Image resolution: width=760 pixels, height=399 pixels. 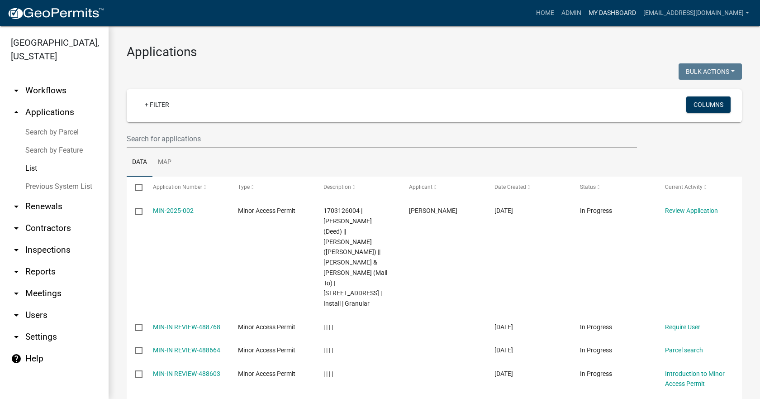 What do you see at coordinates (358, 187) in the screenshot?
I see `datatable-header-cell: Description` at bounding box center [358, 187].